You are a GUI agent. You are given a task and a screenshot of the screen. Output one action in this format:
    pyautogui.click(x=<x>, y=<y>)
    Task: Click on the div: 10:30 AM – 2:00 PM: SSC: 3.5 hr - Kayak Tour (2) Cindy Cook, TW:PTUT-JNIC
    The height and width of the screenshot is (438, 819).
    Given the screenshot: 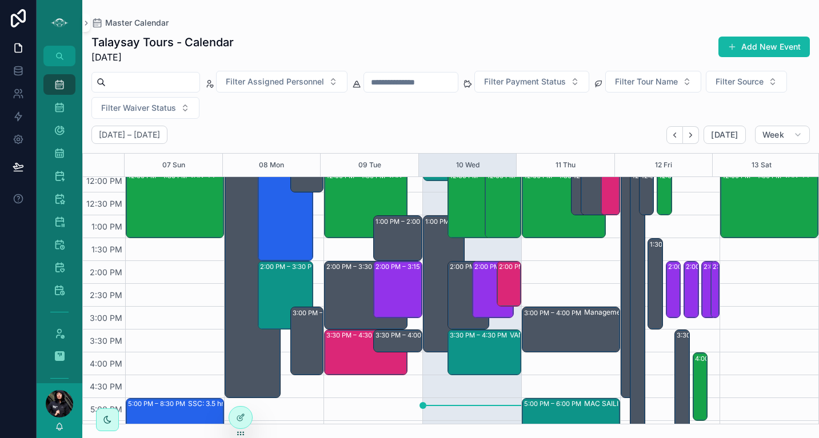 What is the action you would take?
    pyautogui.click(x=286, y=181)
    